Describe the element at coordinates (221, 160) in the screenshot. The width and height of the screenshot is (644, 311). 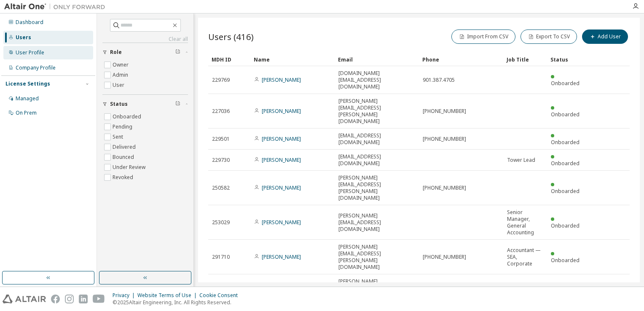
I see `span: 229730` at that location.